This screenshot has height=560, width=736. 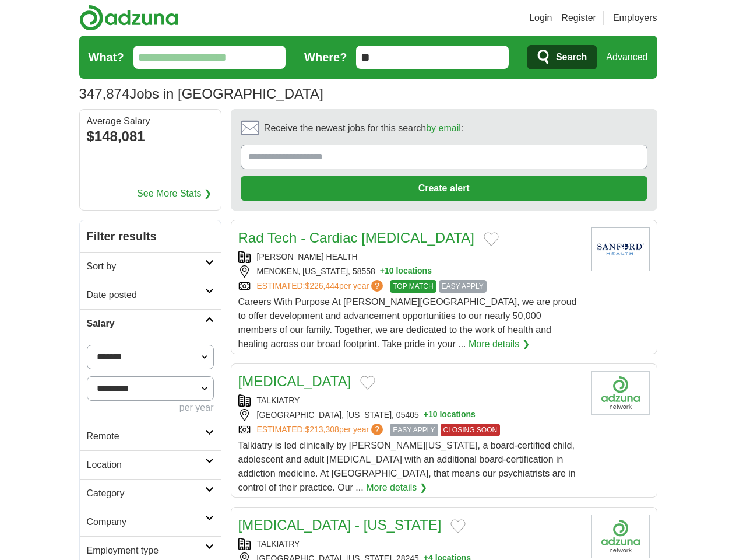 I want to click on div: Average Salary, so click(x=150, y=121).